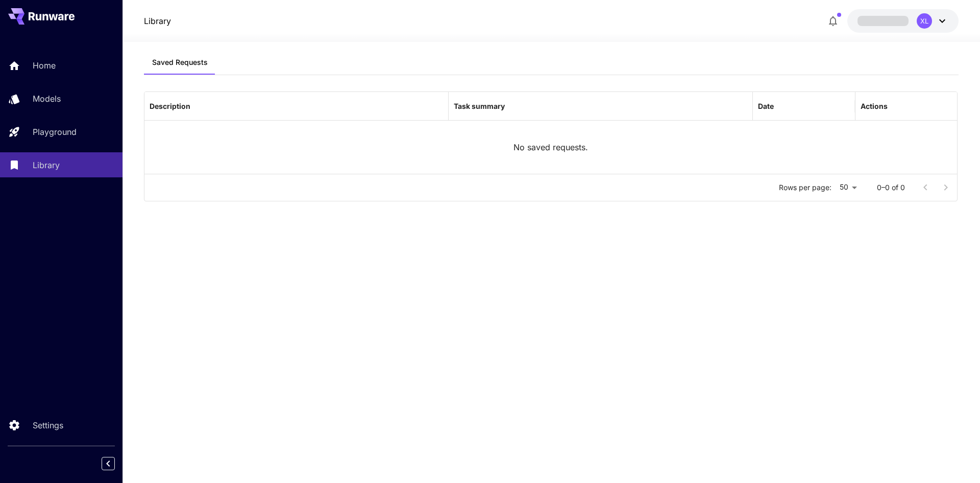 This screenshot has width=980, height=483. I want to click on nav: breadcrumb, so click(157, 21).